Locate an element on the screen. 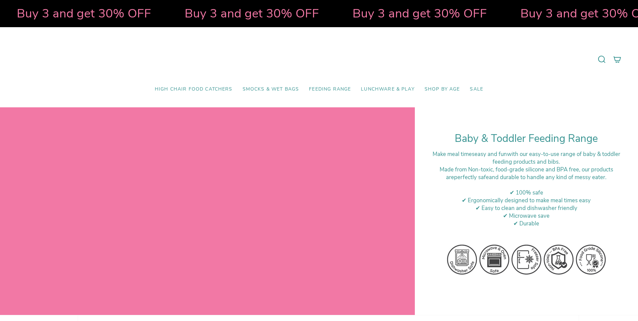 The width and height of the screenshot is (638, 321). div: ✔ 100% safe is located at coordinates (527, 192).